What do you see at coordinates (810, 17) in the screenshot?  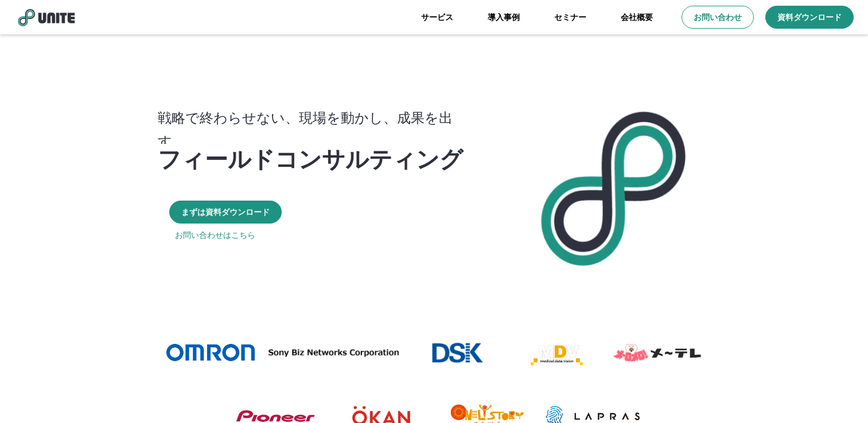 I see `p: 資料ダウンロード` at bounding box center [810, 17].